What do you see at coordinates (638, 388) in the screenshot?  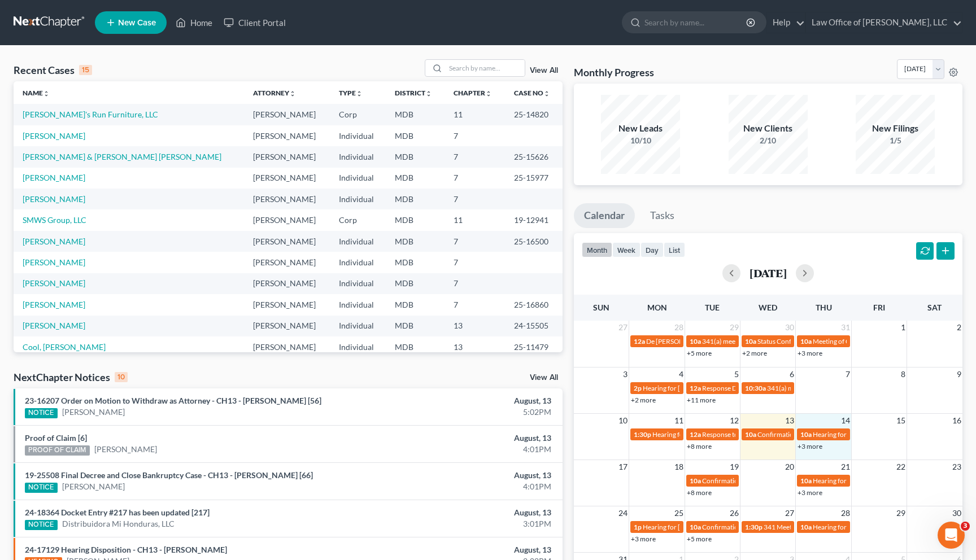 I see `span: 2p` at bounding box center [638, 388].